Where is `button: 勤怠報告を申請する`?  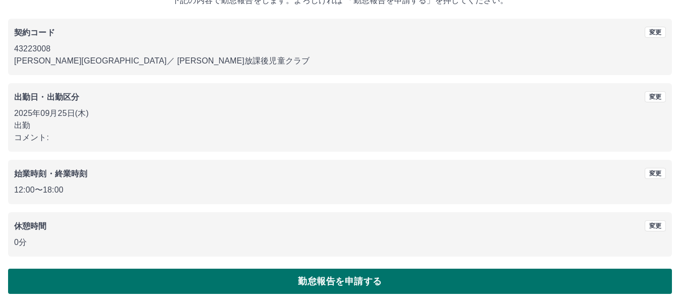 button: 勤怠報告を申請する is located at coordinates (340, 281).